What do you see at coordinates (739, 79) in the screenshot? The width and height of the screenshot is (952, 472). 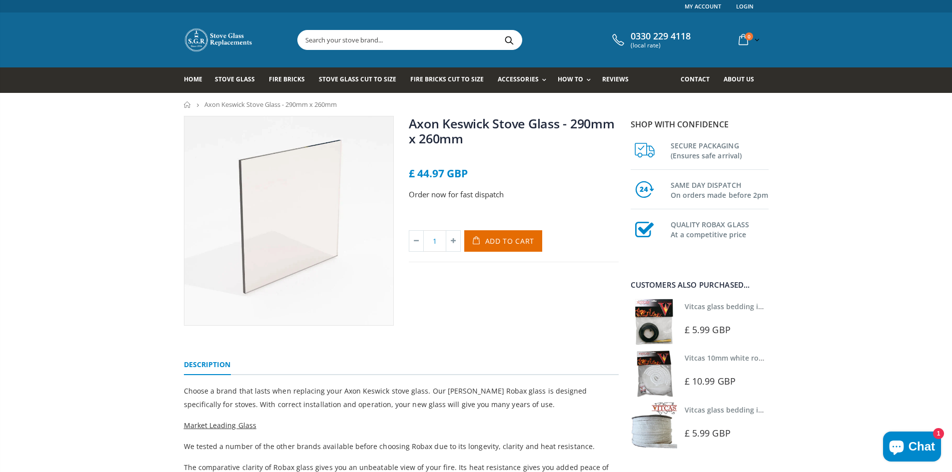 I see `span: About us` at bounding box center [739, 79].